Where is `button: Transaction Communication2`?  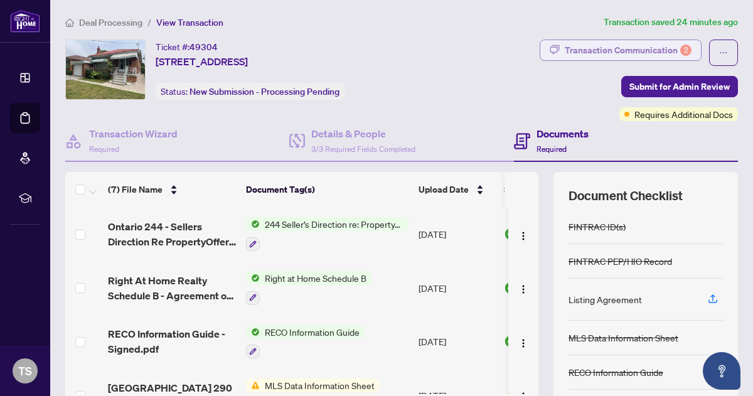
button: Transaction Communication2 is located at coordinates (621, 50).